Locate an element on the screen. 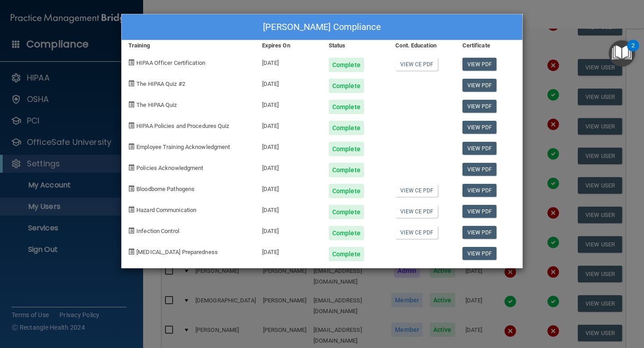  span: Policies Acknowledgment is located at coordinates (169, 167).